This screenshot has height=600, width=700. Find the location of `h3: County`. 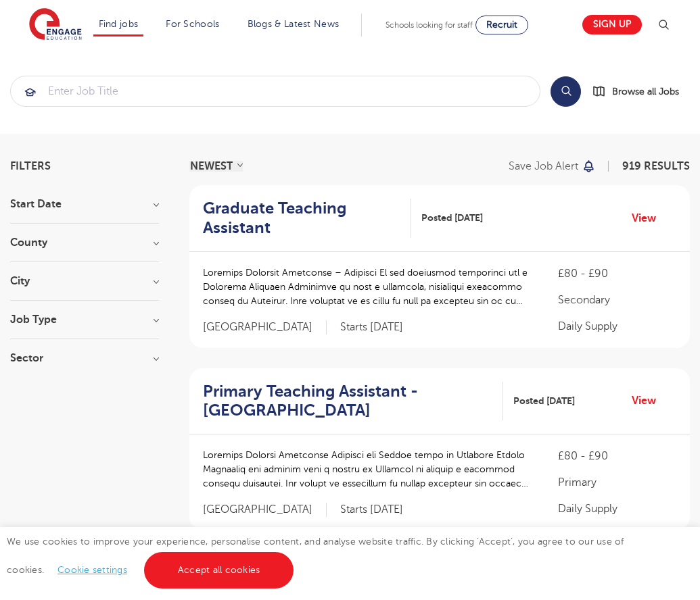

h3: County is located at coordinates (85, 242).